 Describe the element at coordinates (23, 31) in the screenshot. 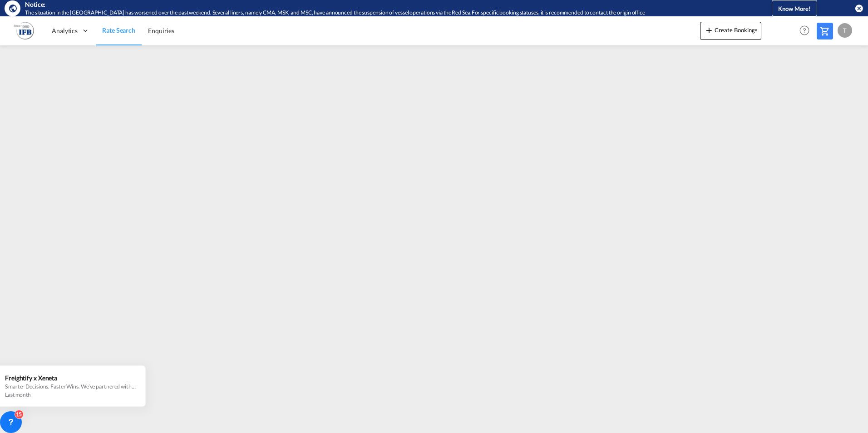

I see `img: b628ab10256c11eeb52753acbc15d091.png` at that location.